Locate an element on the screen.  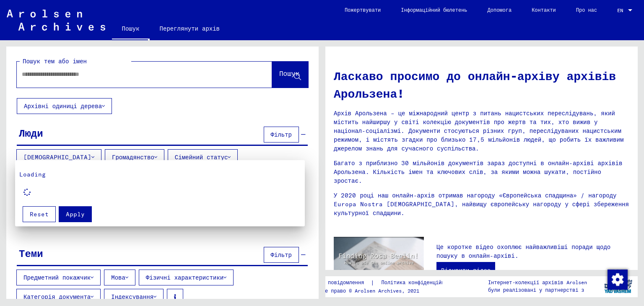
button: Reset is located at coordinates (39, 214).